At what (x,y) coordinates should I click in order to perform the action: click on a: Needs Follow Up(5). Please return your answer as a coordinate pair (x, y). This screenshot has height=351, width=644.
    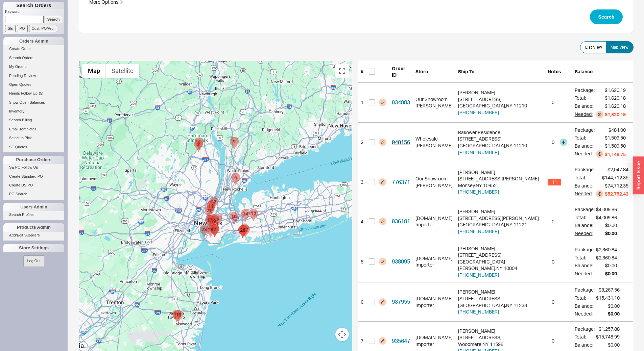
    Looking at the image, I should click on (34, 93).